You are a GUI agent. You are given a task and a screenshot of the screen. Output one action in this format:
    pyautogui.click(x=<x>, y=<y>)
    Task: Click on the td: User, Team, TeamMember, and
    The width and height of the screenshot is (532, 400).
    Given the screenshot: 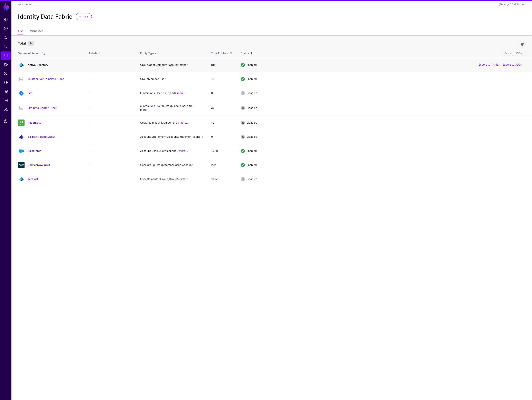 What is the action you would take?
    pyautogui.click(x=171, y=122)
    